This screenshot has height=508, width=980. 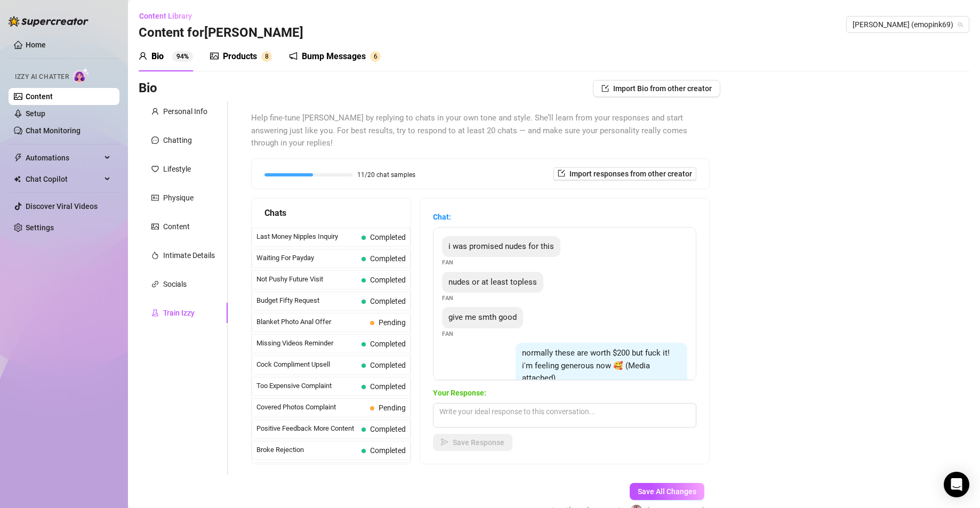 What do you see at coordinates (492, 282) in the screenshot?
I see `span: nudes or at least topless` at bounding box center [492, 282].